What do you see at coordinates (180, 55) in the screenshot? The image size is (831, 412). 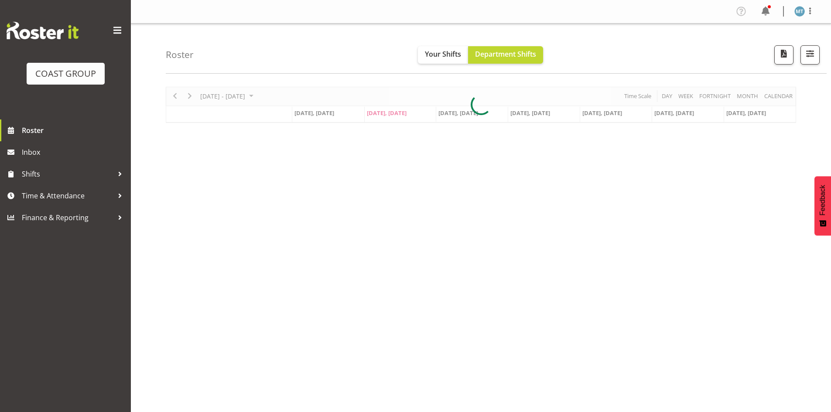 I see `h4: Roster` at bounding box center [180, 55].